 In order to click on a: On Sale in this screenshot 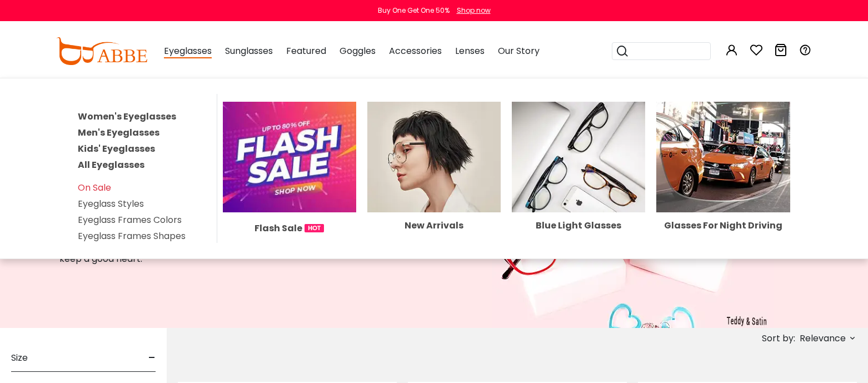, I will do `click(95, 188)`.